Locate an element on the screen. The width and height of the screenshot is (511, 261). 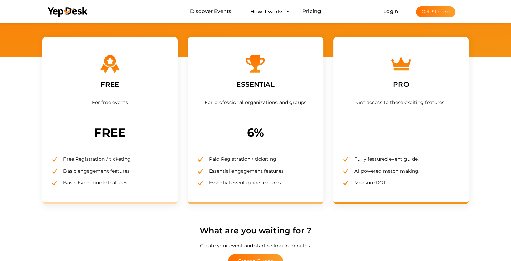
label: ESSENTIAL is located at coordinates (255, 84).